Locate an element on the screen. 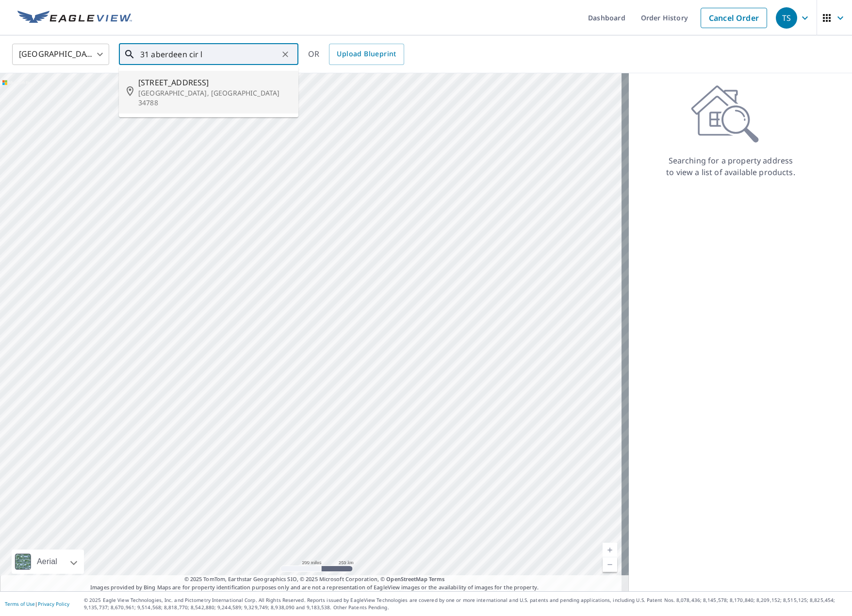  div: TS is located at coordinates (786, 18).